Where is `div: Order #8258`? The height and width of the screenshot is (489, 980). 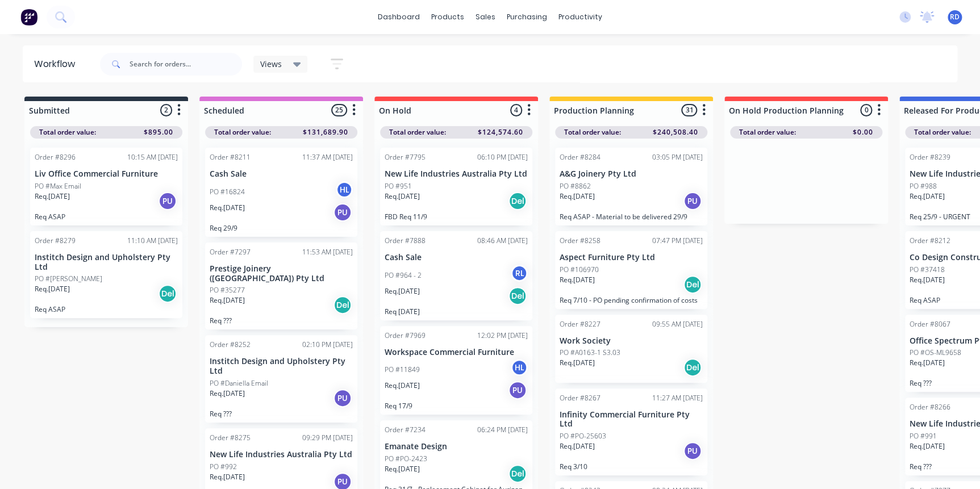
div: Order #8258 is located at coordinates (580, 241).